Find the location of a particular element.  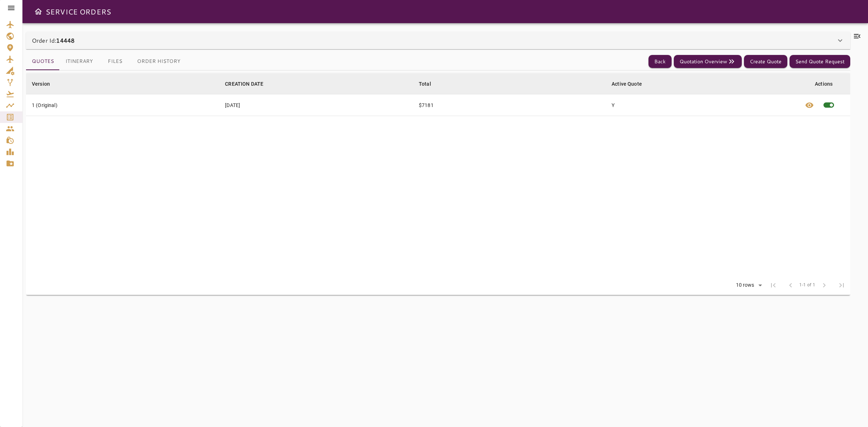

td: 1 (Original) is located at coordinates (123, 105).